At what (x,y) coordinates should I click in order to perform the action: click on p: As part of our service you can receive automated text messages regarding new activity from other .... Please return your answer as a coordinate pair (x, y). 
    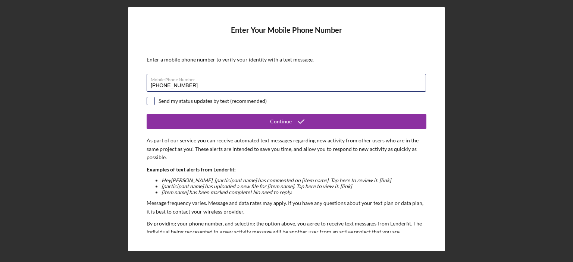
    Looking at the image, I should click on (287, 149).